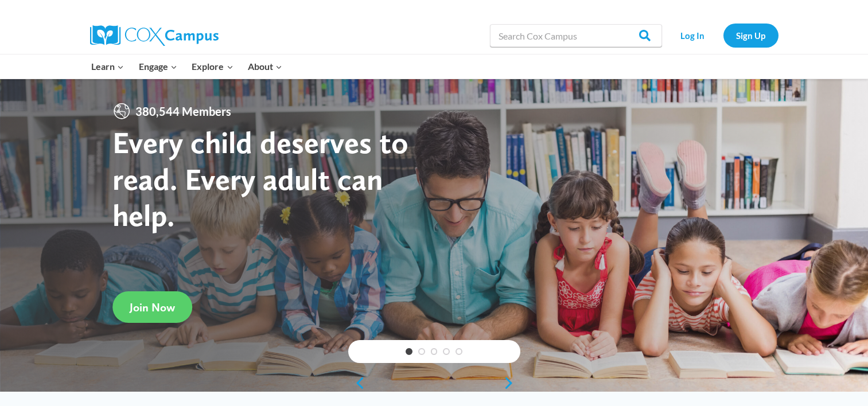 The width and height of the screenshot is (868, 406). What do you see at coordinates (751, 35) in the screenshot?
I see `a: Sign Up` at bounding box center [751, 35].